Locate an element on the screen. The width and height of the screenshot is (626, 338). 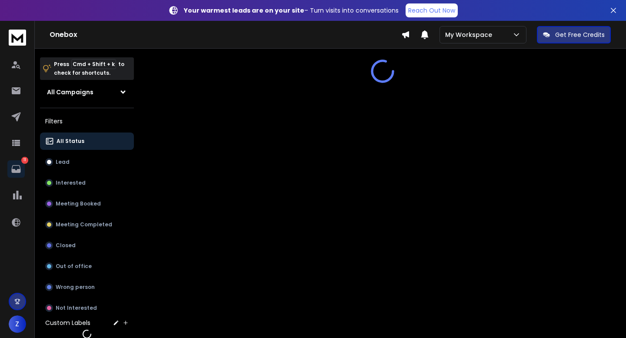
strong: Your warmest leads are on your site is located at coordinates (244, 10).